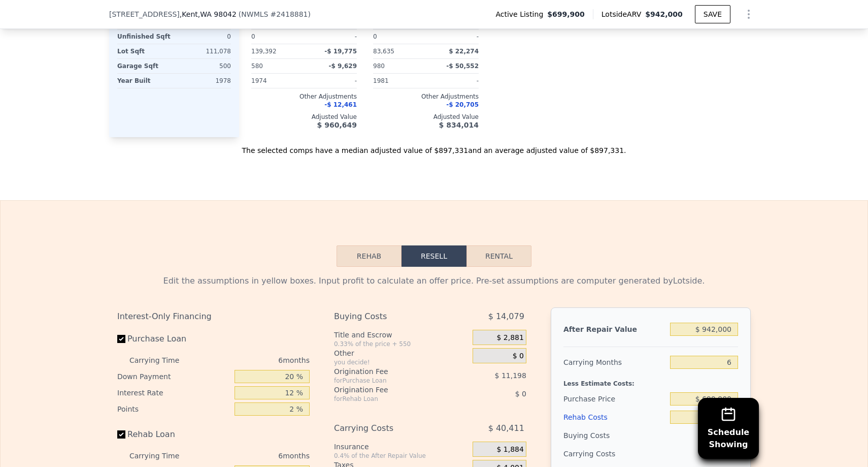  I want to click on span: $ 834,014, so click(459, 125).